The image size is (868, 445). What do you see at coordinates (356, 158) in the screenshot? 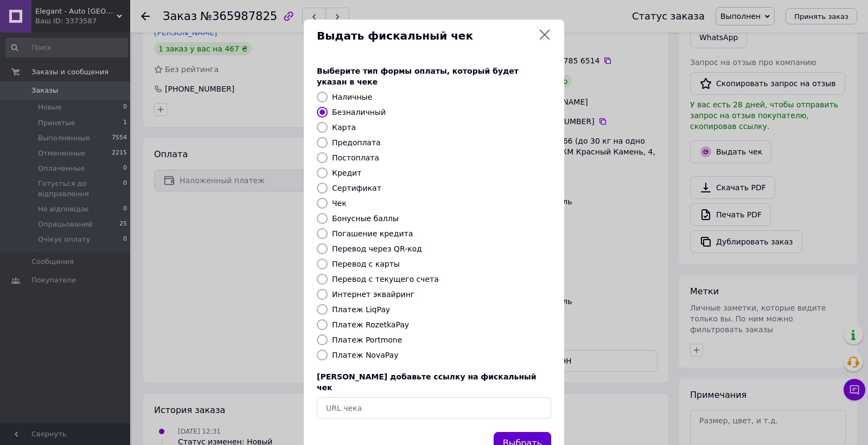
I see `label: Постоплата` at bounding box center [356, 158].